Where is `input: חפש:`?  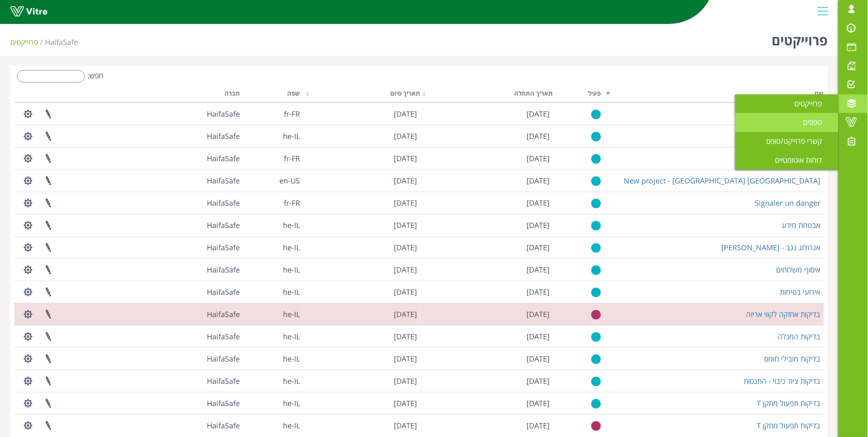 input: חפש: is located at coordinates (51, 77).